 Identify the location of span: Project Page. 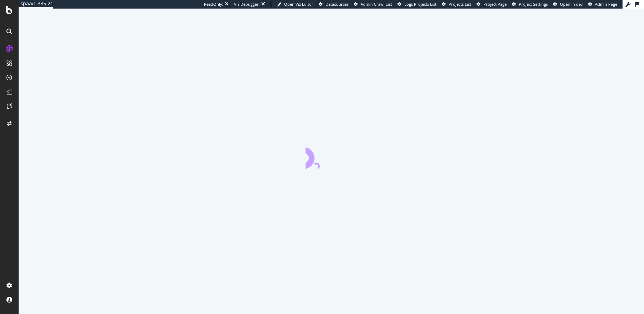
(495, 4).